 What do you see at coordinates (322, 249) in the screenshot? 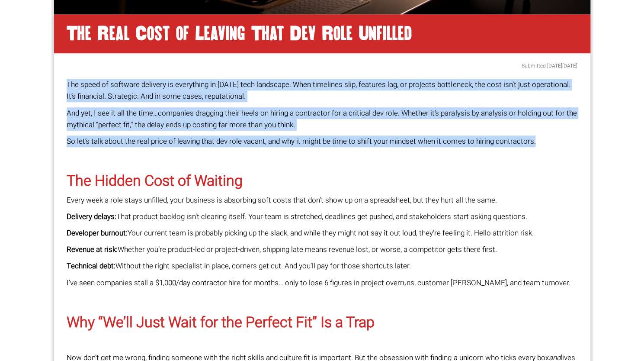
I see `p: Whether you’re product-led or project-driven, shipping late means revenue lost, or worse, a compe...` at bounding box center [322, 249].